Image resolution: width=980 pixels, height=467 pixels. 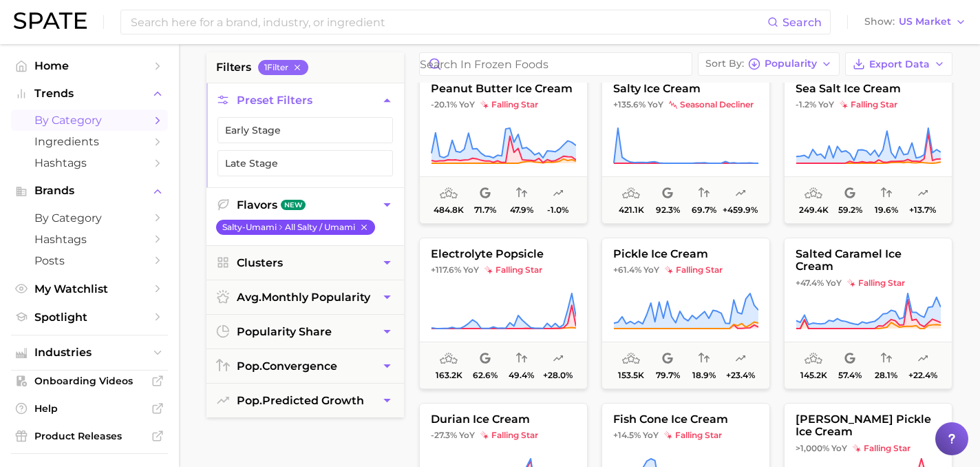 I want to click on abbr: popularity index, so click(x=250, y=400).